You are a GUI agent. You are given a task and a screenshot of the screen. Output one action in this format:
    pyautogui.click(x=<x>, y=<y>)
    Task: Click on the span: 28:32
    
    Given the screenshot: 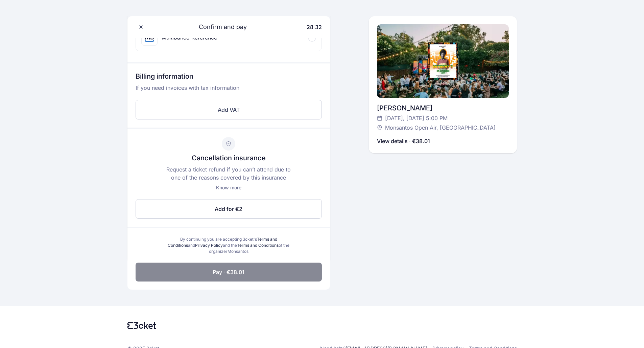 What is the action you would take?
    pyautogui.click(x=314, y=27)
    